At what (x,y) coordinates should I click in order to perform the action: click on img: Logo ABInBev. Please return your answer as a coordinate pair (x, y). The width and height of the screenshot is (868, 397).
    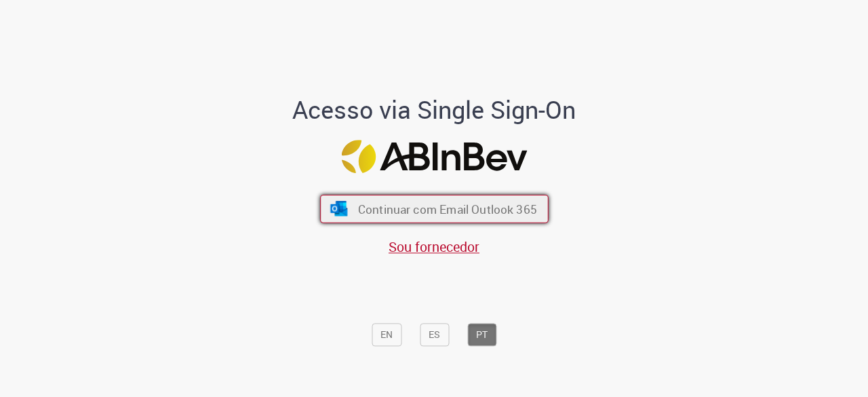
    Looking at the image, I should click on (434, 156).